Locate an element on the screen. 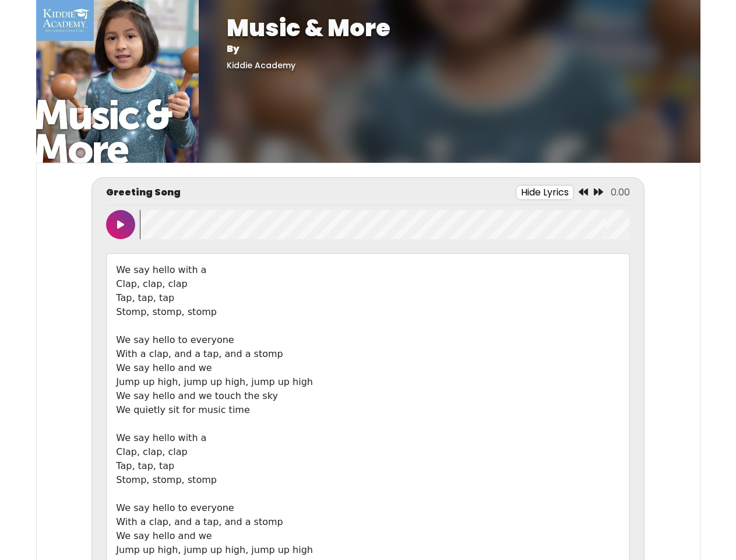 The height and width of the screenshot is (560, 736). p: Greeting Song is located at coordinates (144, 192).